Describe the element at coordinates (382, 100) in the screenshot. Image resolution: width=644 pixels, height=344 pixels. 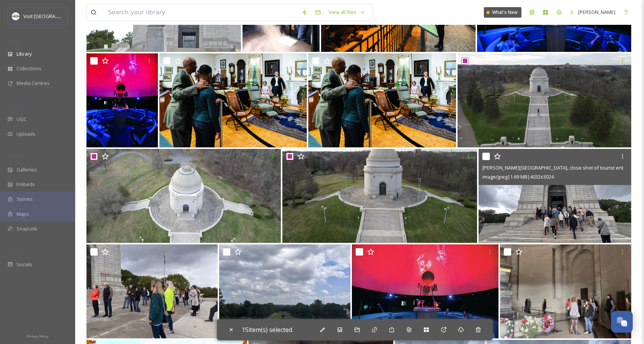
I see `img: McKinley Museum (1) (1).jpg` at that location.